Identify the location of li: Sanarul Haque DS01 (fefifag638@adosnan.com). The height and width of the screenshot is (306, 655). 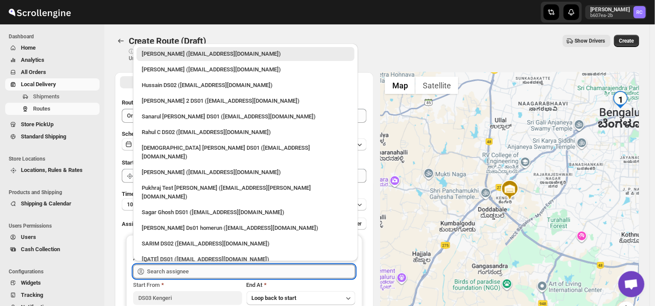
(245, 116).